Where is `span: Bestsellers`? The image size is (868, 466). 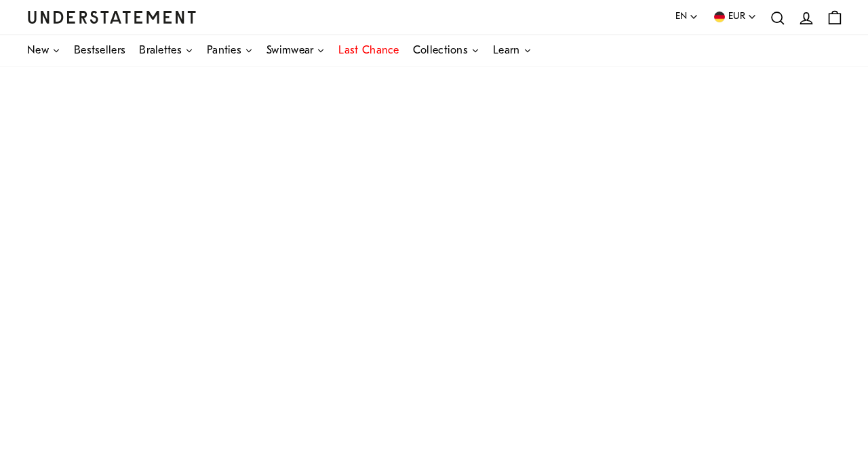
span: Bestsellers is located at coordinates (100, 51).